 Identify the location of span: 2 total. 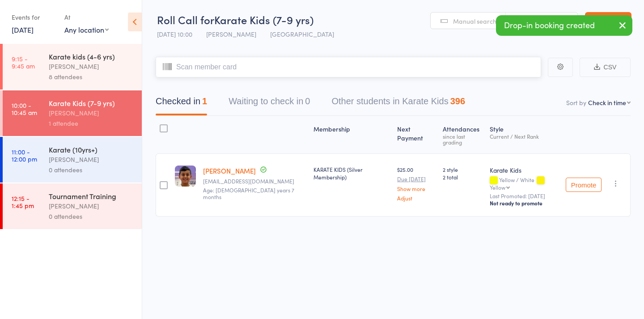
(462, 177).